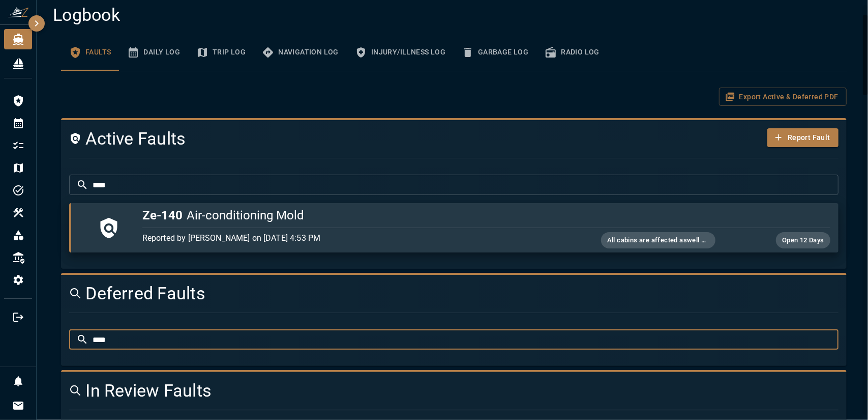 This screenshot has width=868, height=420. Describe the element at coordinates (18, 235) in the screenshot. I see `div: Inventory` at that location.